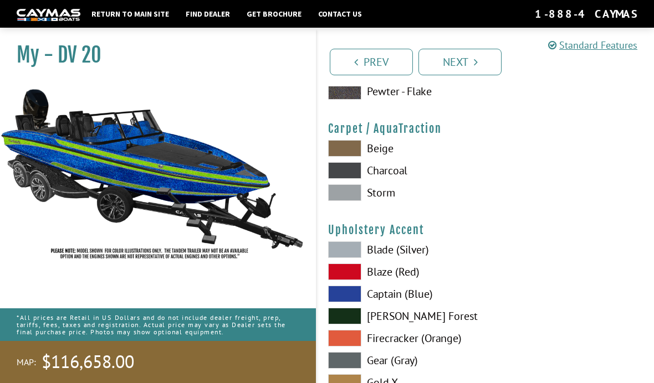 The height and width of the screenshot is (383, 654). I want to click on h4: Upholstery Accent, so click(485, 230).